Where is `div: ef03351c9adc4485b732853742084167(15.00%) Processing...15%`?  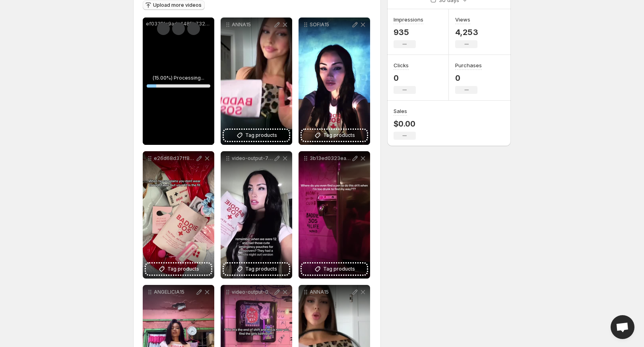
div: ef03351c9adc4485b732853742084167(15.00%) Processing...15% is located at coordinates (178, 81).